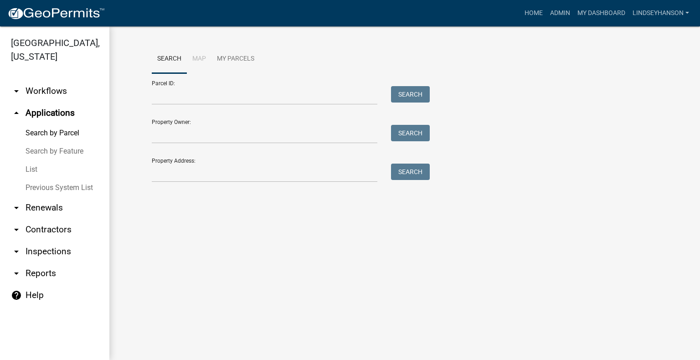  I want to click on i: arrow_drop_up, so click(16, 113).